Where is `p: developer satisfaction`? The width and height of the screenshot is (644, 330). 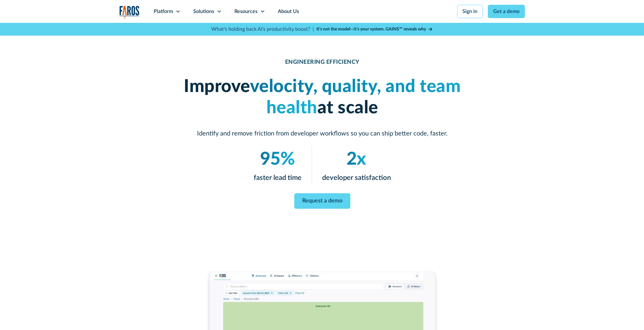
p: developer satisfaction is located at coordinates (356, 177).